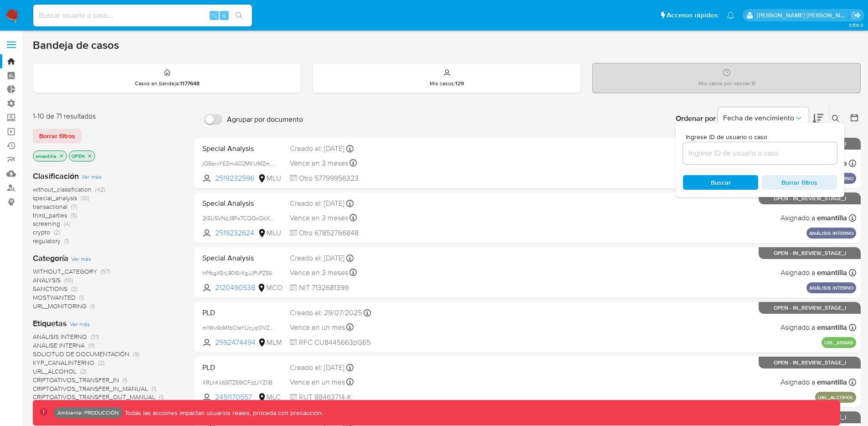  I want to click on span: s, so click(224, 15).